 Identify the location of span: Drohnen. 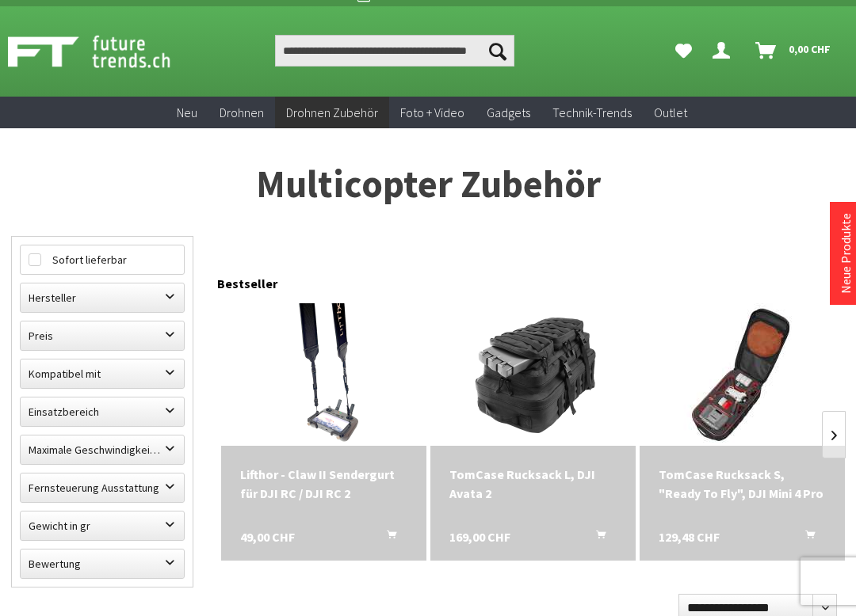
(241, 113).